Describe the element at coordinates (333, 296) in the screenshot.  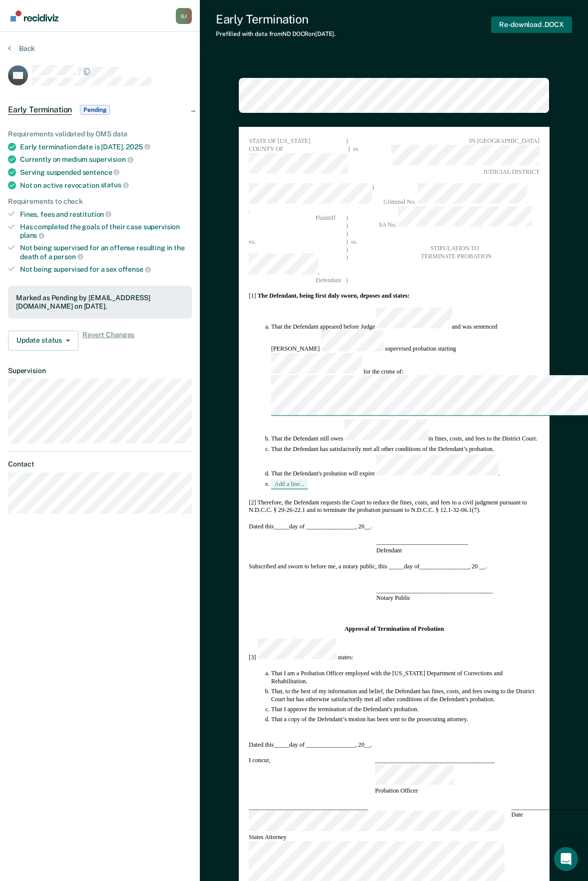
I see `strong: The Defendant, being first duly sworn, deposes and states:` at that location.